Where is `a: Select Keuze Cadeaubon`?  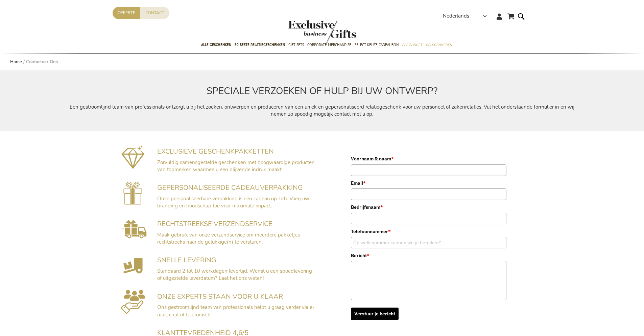
a: Select Keuze Cadeaubon is located at coordinates (377, 45).